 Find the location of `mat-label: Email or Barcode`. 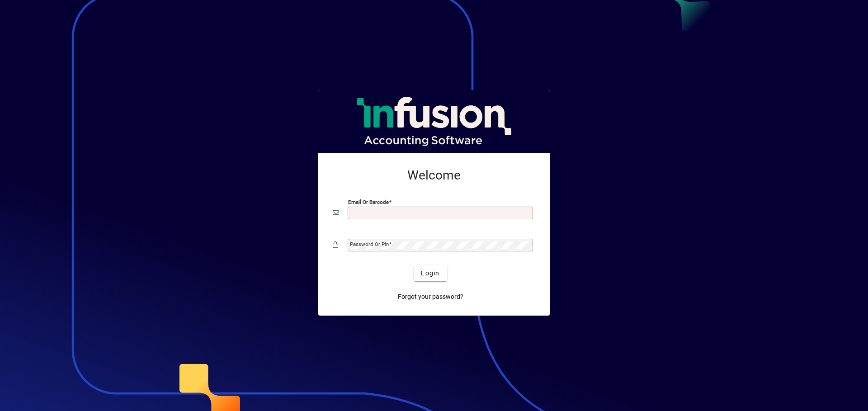

mat-label: Email or Barcode is located at coordinates (368, 203).